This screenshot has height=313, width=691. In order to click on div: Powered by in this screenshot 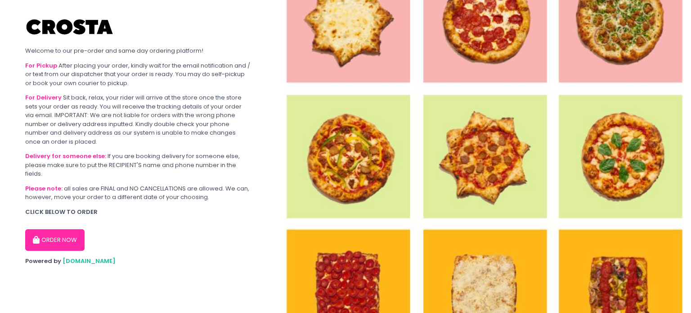, I will do `click(138, 261)`.